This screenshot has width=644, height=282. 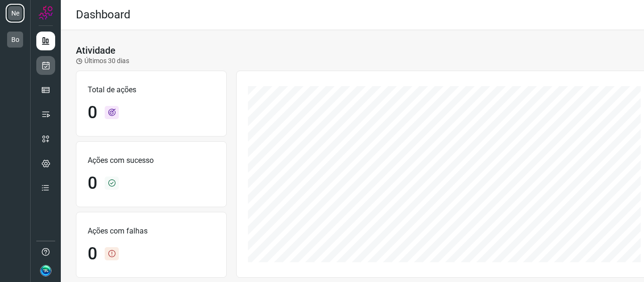 What do you see at coordinates (15, 40) in the screenshot?
I see `li: Bo` at bounding box center [15, 40].